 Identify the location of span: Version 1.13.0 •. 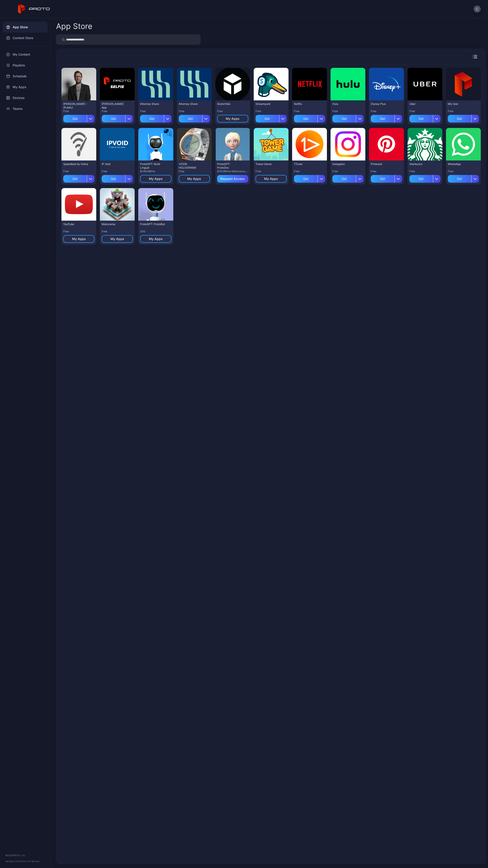
(13, 861).